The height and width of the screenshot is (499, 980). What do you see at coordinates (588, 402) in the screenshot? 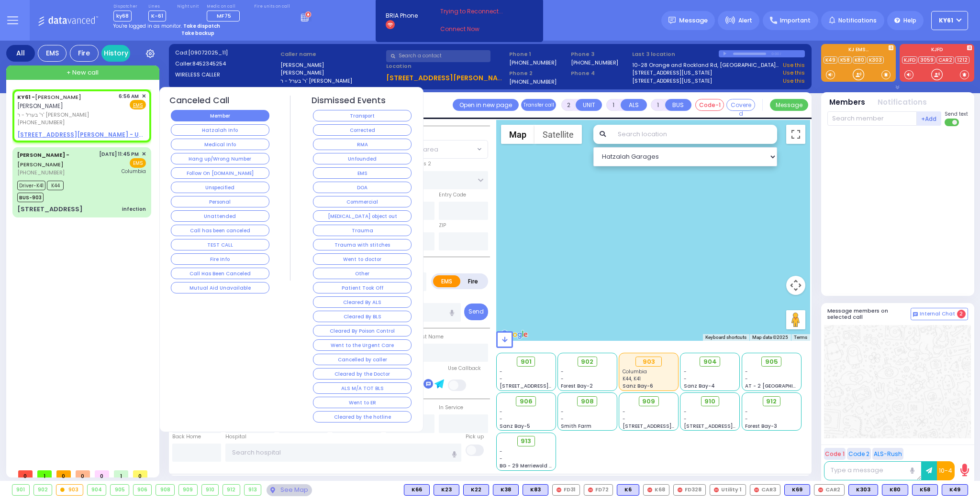
I see `span: 908` at bounding box center [588, 402].